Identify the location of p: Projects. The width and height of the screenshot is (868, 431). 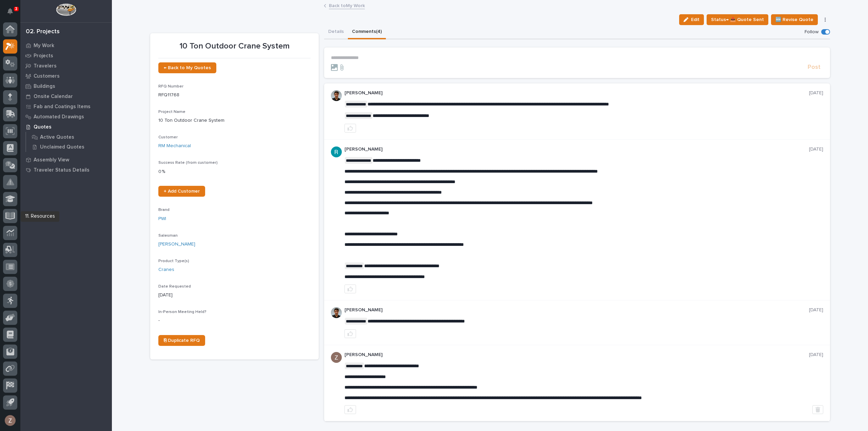
(43, 56).